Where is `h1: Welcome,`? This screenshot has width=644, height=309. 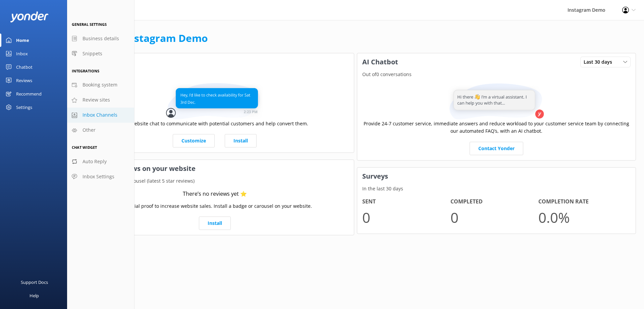
h1: Welcome, is located at coordinates (142, 38).